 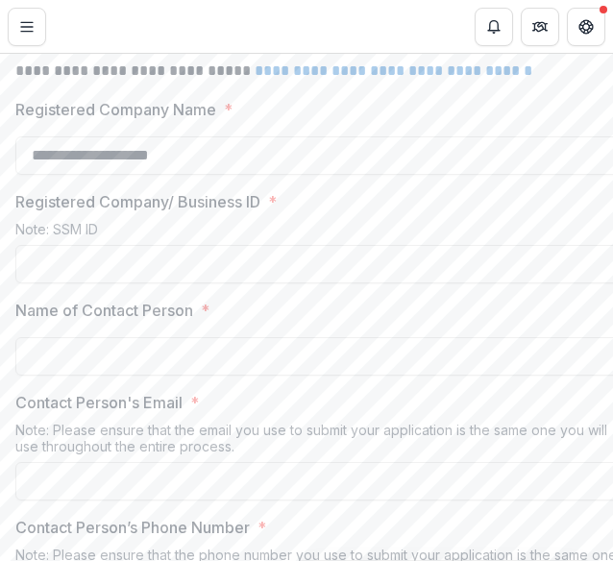 I want to click on p: Contact Person's Email, so click(x=99, y=402).